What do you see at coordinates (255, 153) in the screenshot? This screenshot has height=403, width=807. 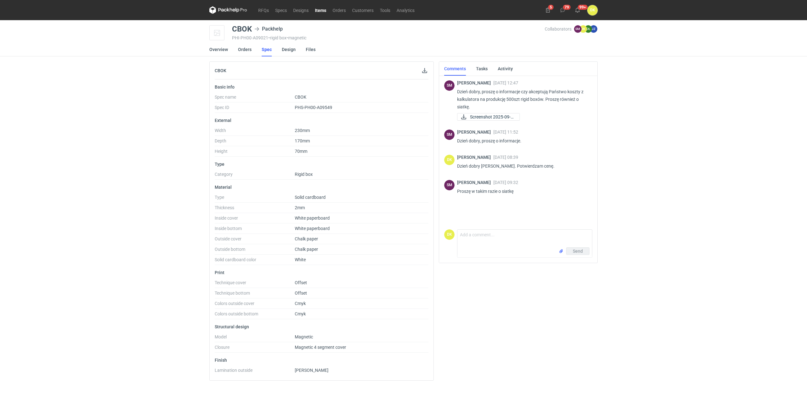 I see `dt: Height` at bounding box center [255, 153].